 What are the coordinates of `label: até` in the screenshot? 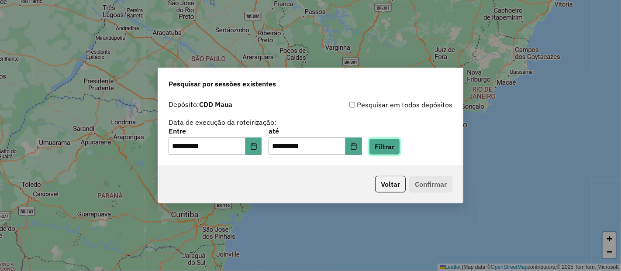 It's located at (315, 131).